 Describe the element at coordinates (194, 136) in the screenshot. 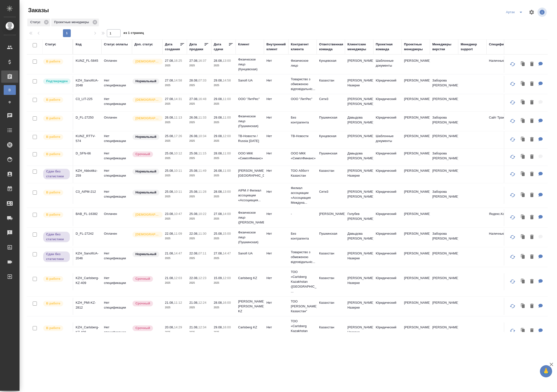

I see `p: 26.08,` at that location.